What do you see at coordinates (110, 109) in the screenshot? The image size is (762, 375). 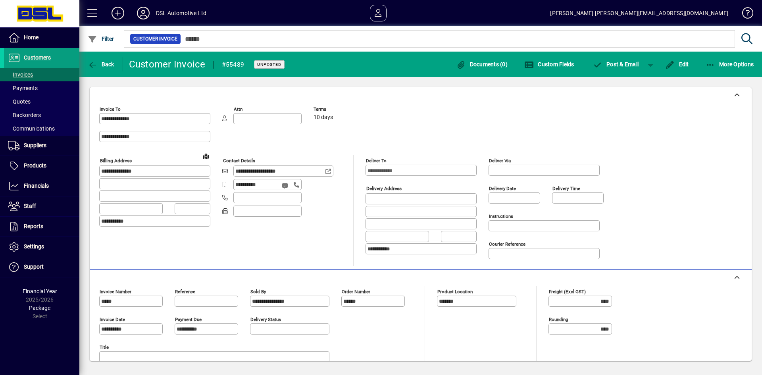 I see `mat-label: Invoice To` at bounding box center [110, 109].